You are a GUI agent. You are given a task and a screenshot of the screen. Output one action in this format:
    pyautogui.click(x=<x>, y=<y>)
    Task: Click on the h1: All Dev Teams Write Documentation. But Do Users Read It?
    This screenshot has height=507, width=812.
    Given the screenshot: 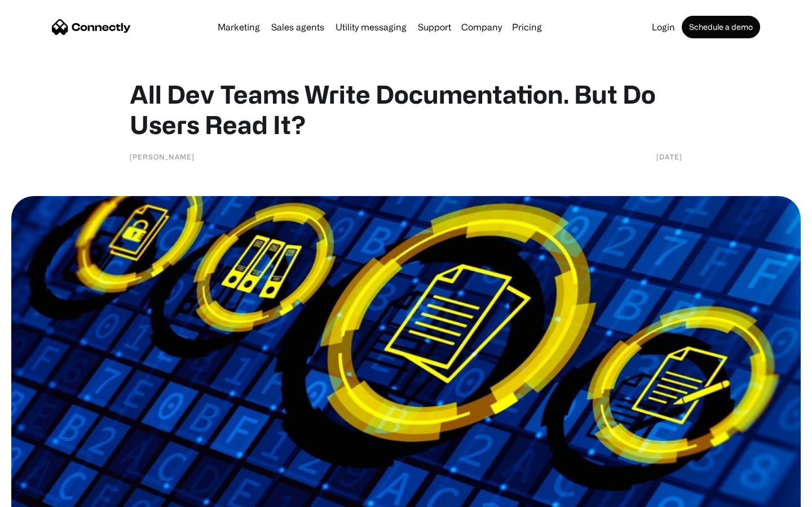 What is the action you would take?
    pyautogui.click(x=406, y=109)
    